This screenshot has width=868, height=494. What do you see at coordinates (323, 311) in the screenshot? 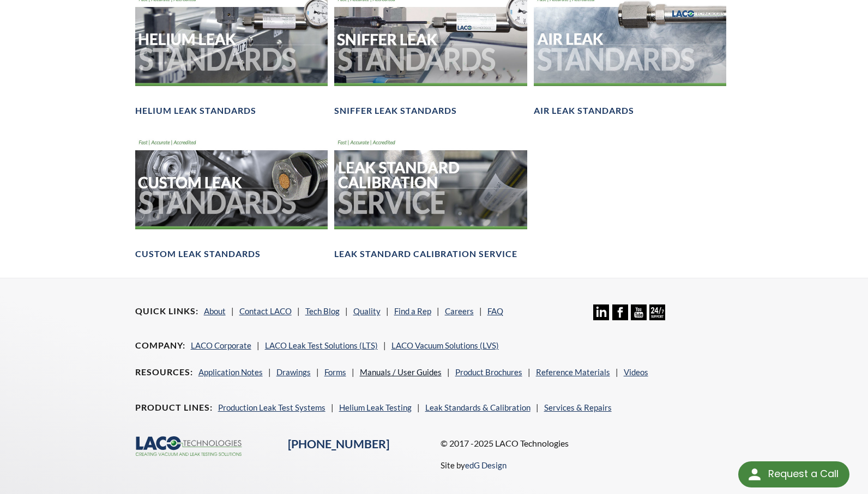
I see `a: Tech Blog` at bounding box center [323, 311].